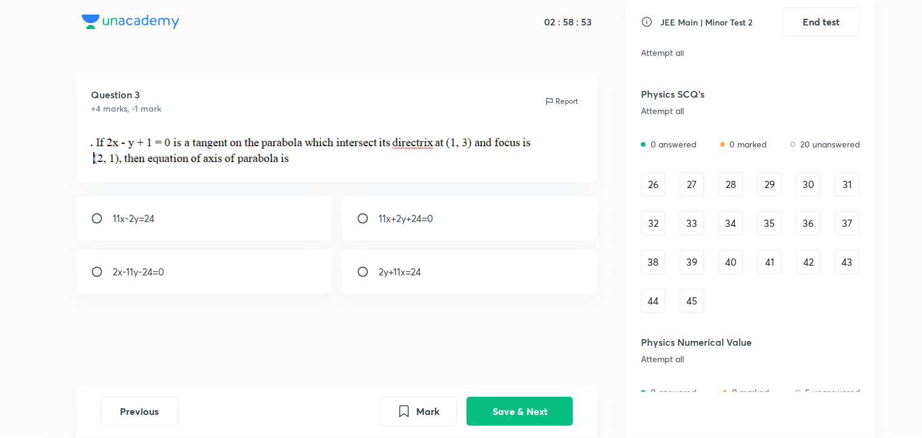 This screenshot has height=438, width=922. I want to click on div: 28, so click(731, 184).